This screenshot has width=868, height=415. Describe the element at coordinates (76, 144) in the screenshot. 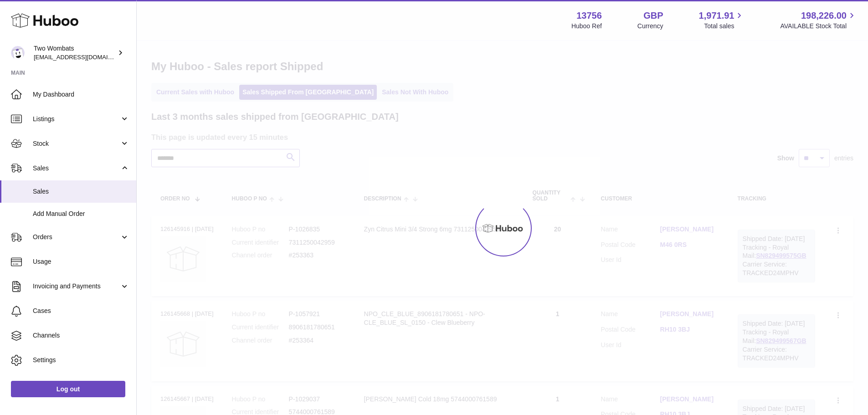

I see `span: Stock` at that location.